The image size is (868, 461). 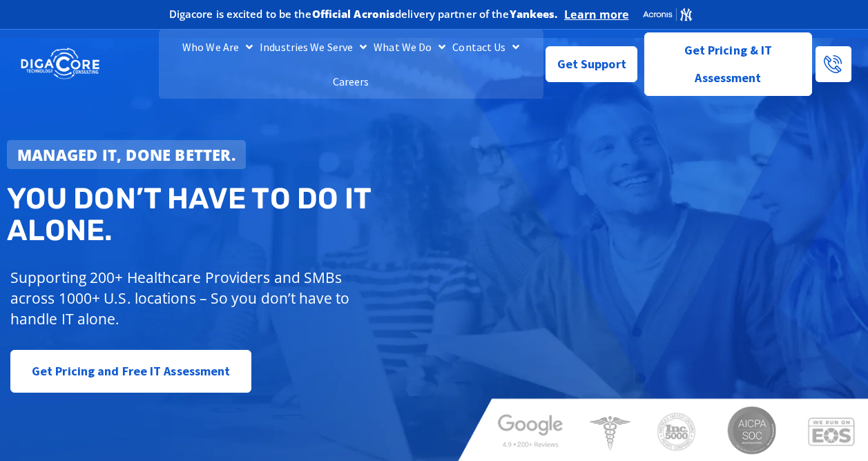 What do you see at coordinates (410, 47) in the screenshot?
I see `a: What We Do` at bounding box center [410, 47].